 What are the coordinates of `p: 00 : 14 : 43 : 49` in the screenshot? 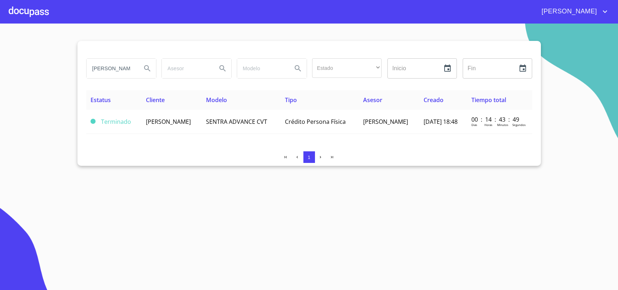 It's located at (496, 120).